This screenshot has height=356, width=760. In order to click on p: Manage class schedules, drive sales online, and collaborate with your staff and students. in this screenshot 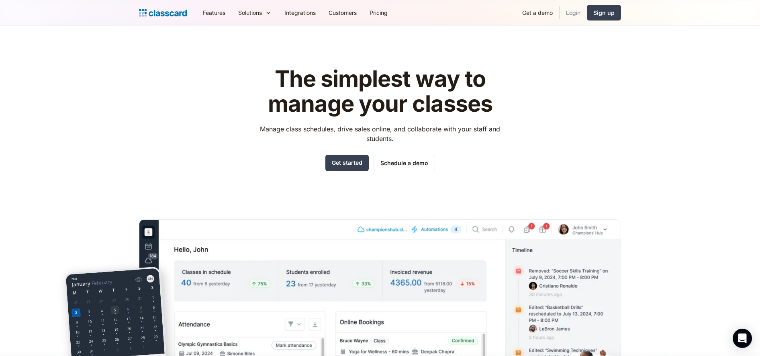, I will do `click(380, 134)`.